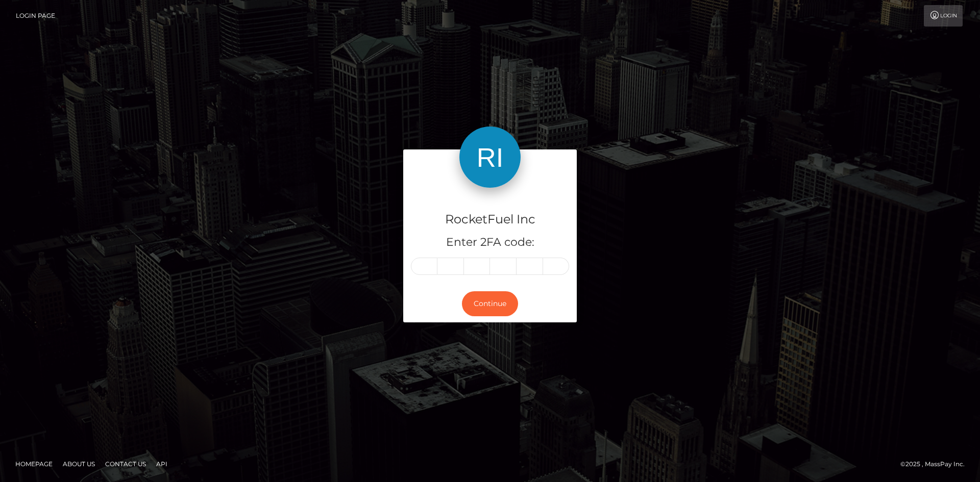  Describe the element at coordinates (490, 219) in the screenshot. I see `h4: RocketFuel Inc` at that location.